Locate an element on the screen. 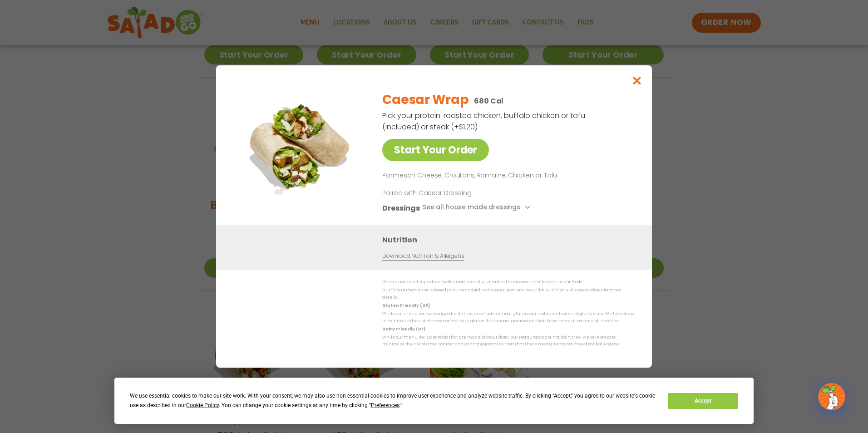  div: We use essential cookies to make our site work. With your consent, we may also use non-essential ... is located at coordinates (393, 401).